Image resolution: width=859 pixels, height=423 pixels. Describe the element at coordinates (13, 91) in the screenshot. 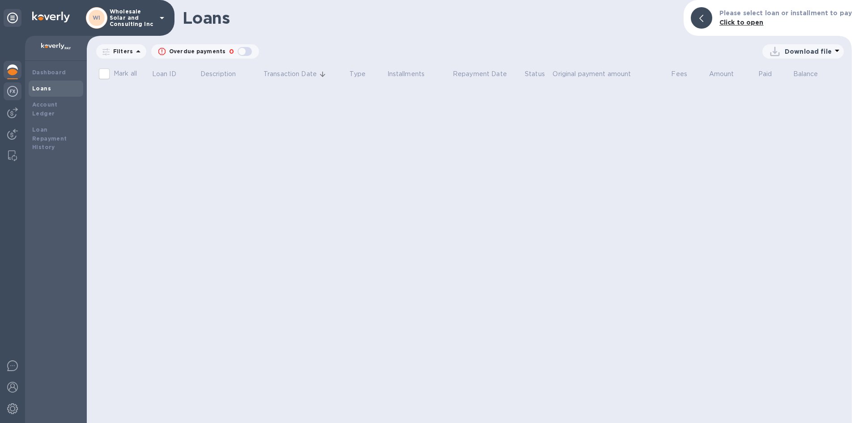

I see `img: Foreign exchange` at that location.